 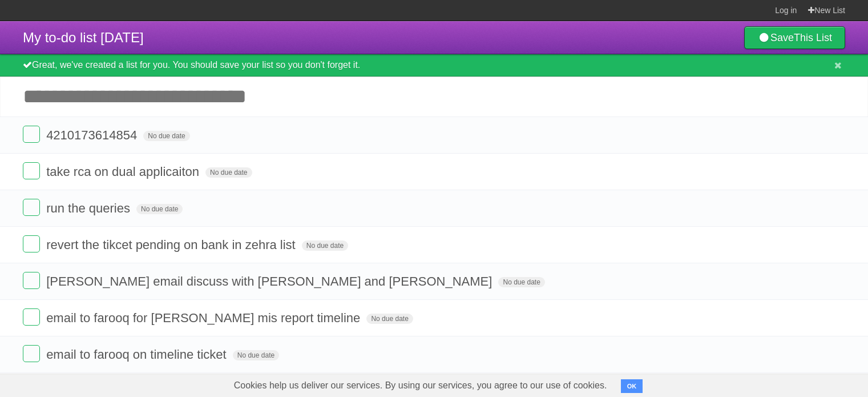 I want to click on span: run the queries, so click(x=90, y=208).